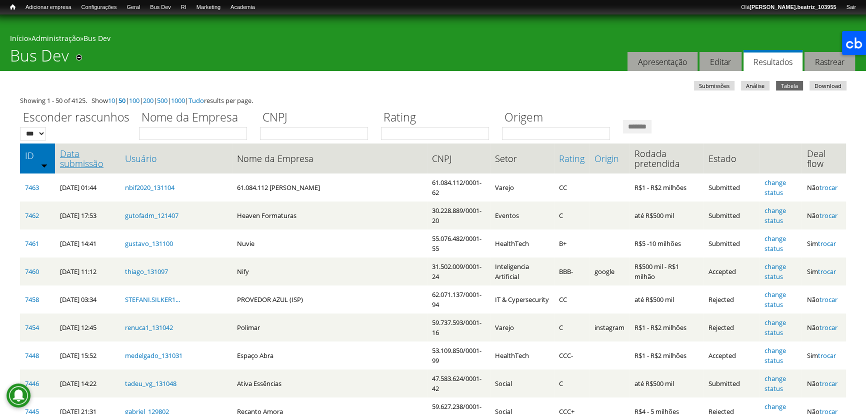 Image resolution: width=866 pixels, height=414 pixels. Describe the element at coordinates (522, 159) in the screenshot. I see `th: Setor` at that location.